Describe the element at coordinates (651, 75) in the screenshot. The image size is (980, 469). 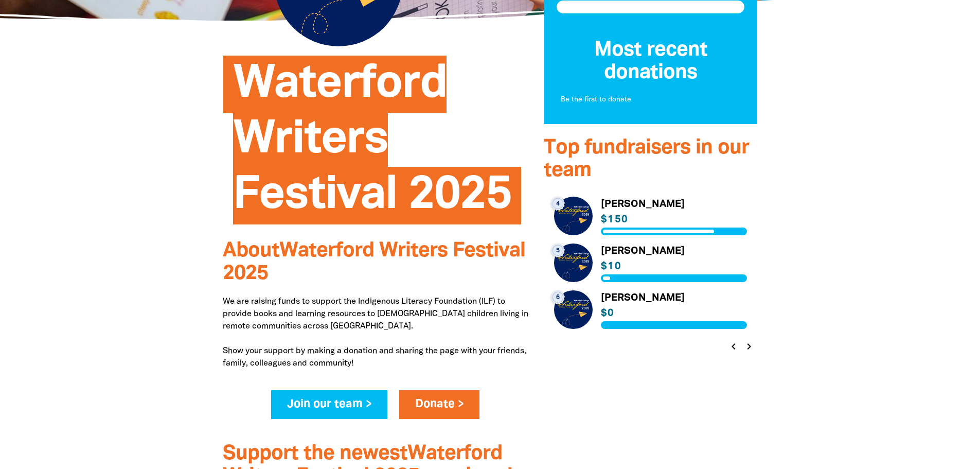
I see `div: Donation stream` at that location.